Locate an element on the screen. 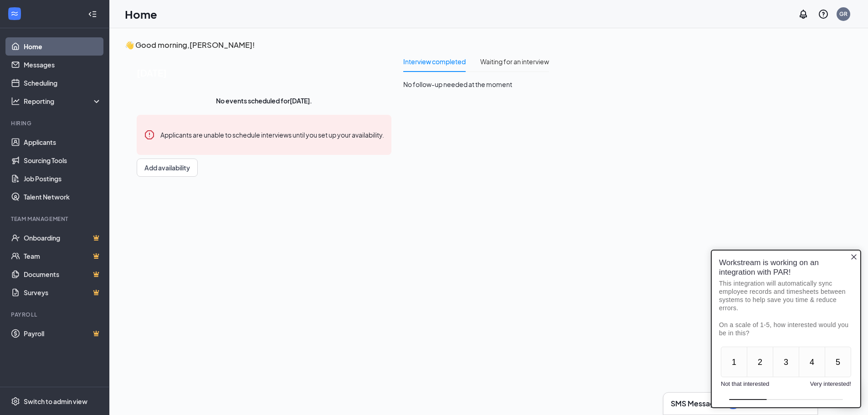 This screenshot has width=868, height=415. button: 4 is located at coordinates (108, 119).